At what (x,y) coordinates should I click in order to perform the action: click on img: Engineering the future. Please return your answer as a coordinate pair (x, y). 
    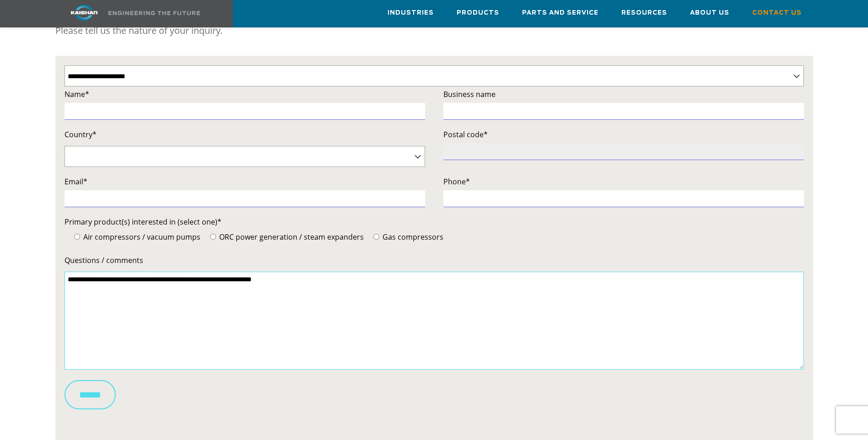
    Looking at the image, I should click on (154, 13).